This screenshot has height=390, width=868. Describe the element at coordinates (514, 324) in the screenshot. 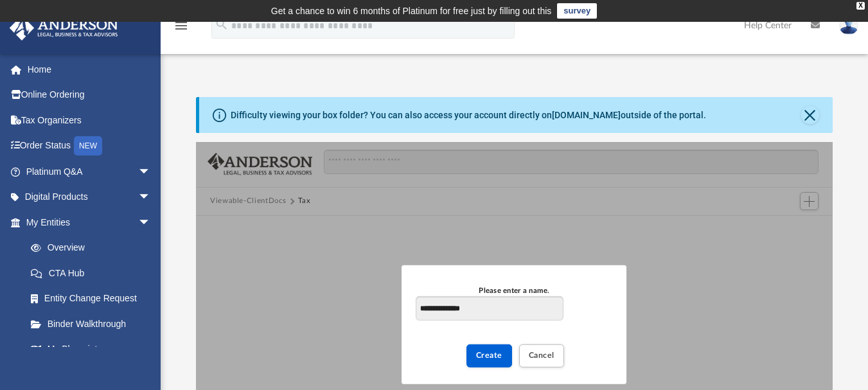

I see `div: New Folder` at that location.